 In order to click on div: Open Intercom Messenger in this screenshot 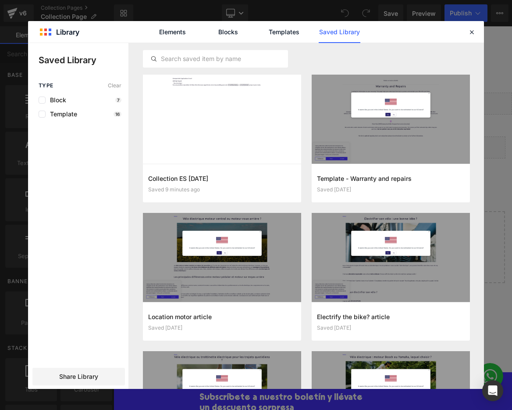, I will do `click(493, 391)`.